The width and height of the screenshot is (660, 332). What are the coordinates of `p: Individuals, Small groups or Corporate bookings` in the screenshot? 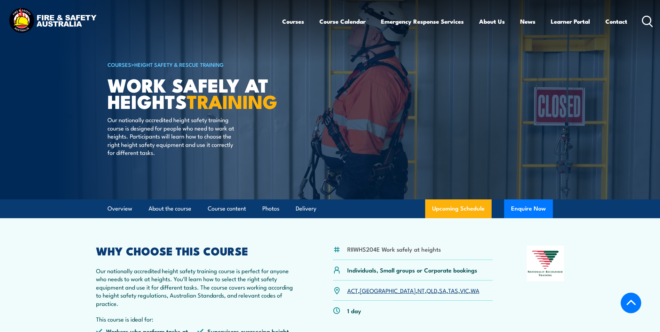 It's located at (413, 270).